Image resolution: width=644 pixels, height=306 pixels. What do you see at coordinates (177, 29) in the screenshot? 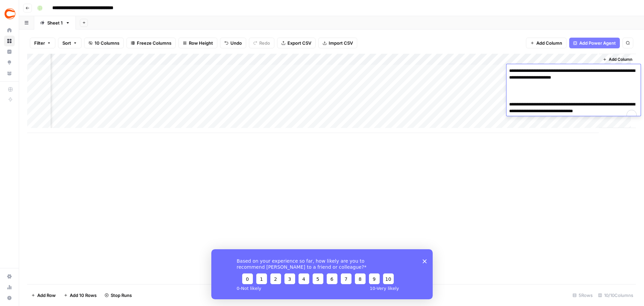
I see `button: 10` at bounding box center [177, 29].